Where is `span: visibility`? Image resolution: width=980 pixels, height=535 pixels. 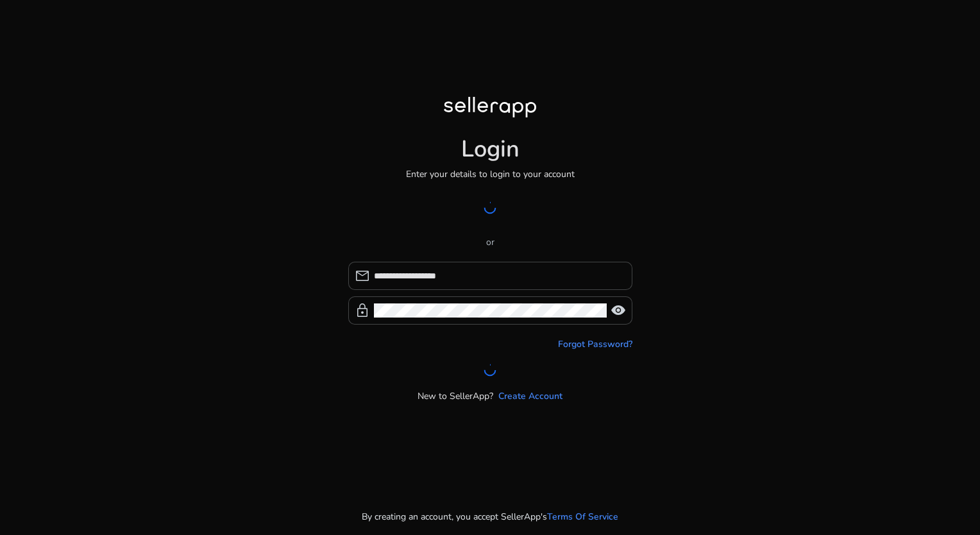 span: visibility is located at coordinates (618, 310).